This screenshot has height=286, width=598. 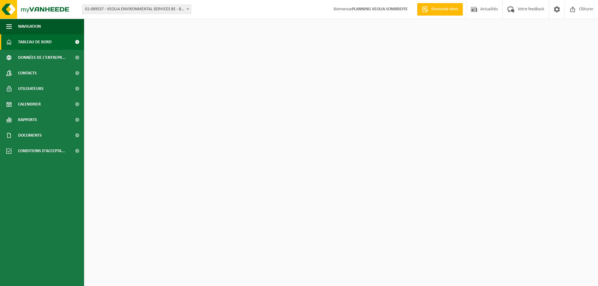 What do you see at coordinates (29, 26) in the screenshot?
I see `span: Navigation` at bounding box center [29, 26].